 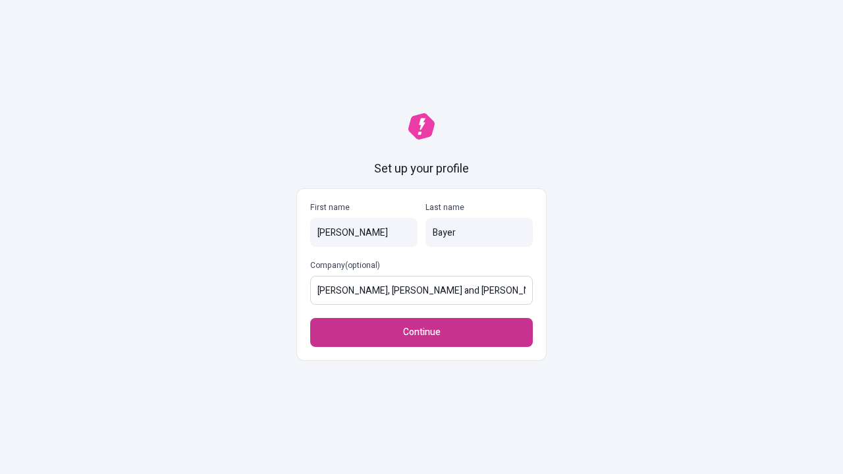 What do you see at coordinates (422, 333) in the screenshot?
I see `button: Continue` at bounding box center [422, 333].